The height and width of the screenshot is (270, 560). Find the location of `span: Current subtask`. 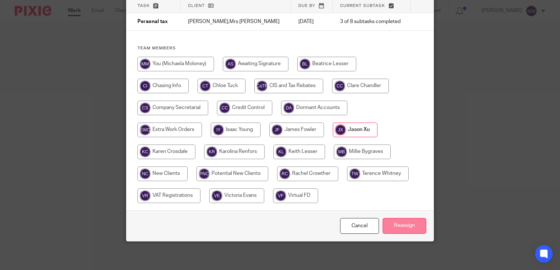

span: Current subtask is located at coordinates (362, 5).